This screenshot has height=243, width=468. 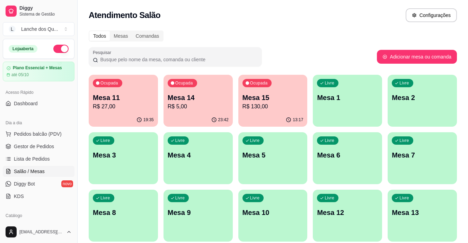 I want to click on div: Todos, so click(x=99, y=36).